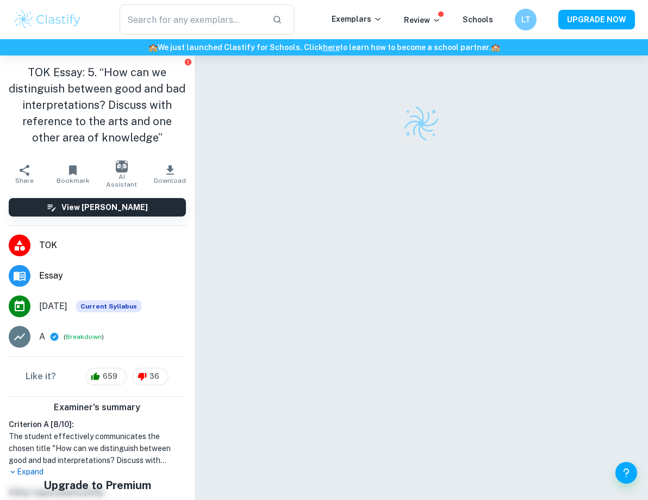  What do you see at coordinates (109, 306) in the screenshot?
I see `span: Current Syllabus` at bounding box center [109, 306].